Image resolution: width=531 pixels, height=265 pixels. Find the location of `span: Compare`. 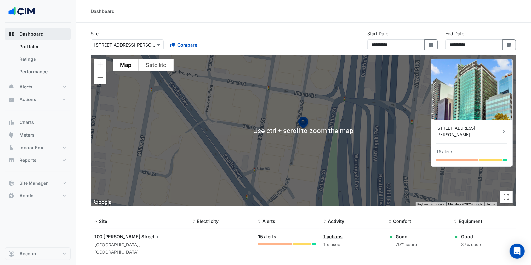

span: Compare is located at coordinates (187, 45).